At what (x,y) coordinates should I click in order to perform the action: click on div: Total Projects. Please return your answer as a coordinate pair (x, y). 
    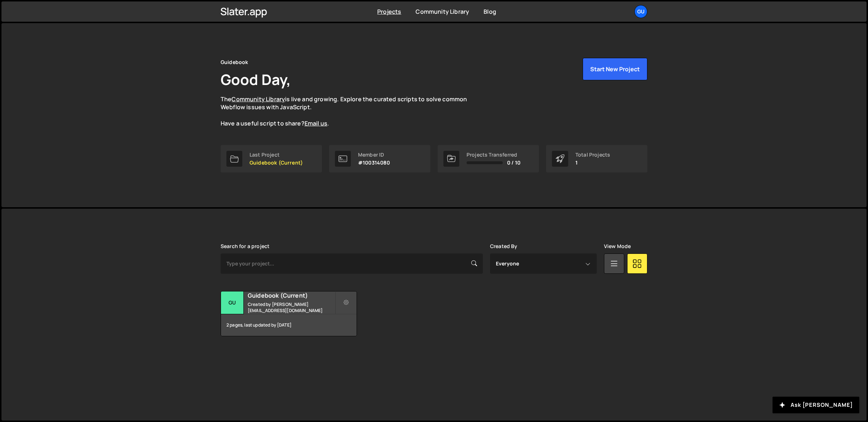
    Looking at the image, I should click on (593, 155).